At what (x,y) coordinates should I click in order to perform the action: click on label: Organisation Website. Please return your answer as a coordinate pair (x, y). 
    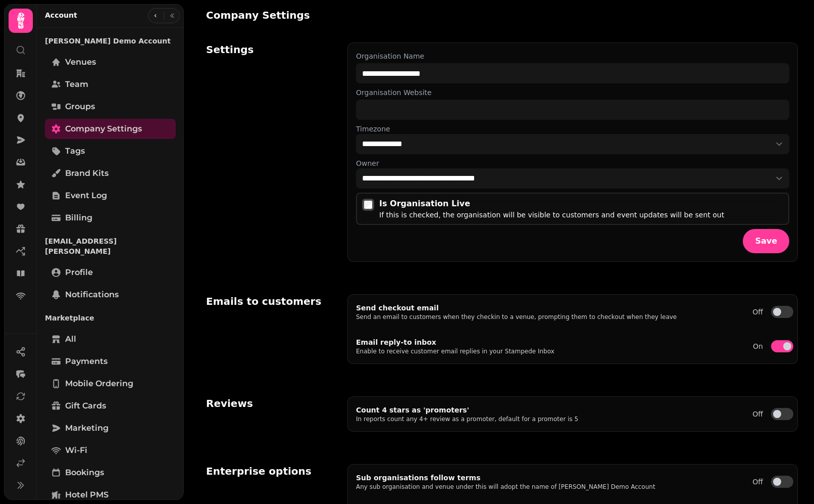
    Looking at the image, I should click on (573, 93).